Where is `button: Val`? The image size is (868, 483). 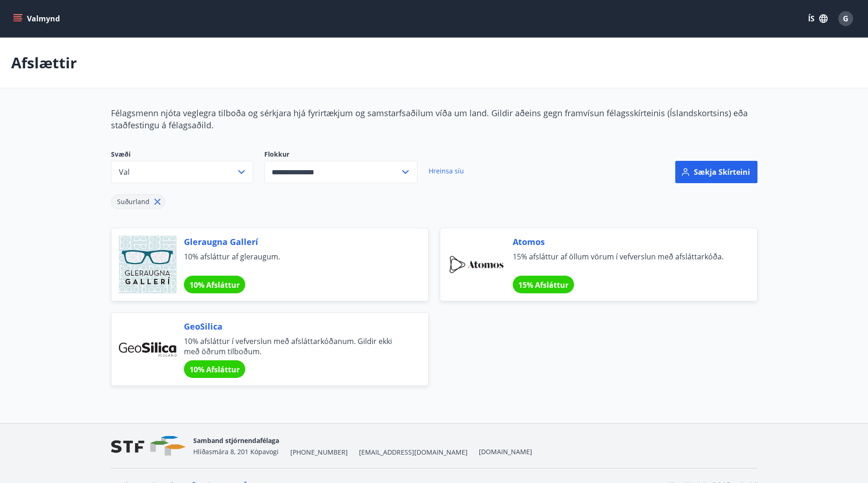
button: Val is located at coordinates (182, 172).